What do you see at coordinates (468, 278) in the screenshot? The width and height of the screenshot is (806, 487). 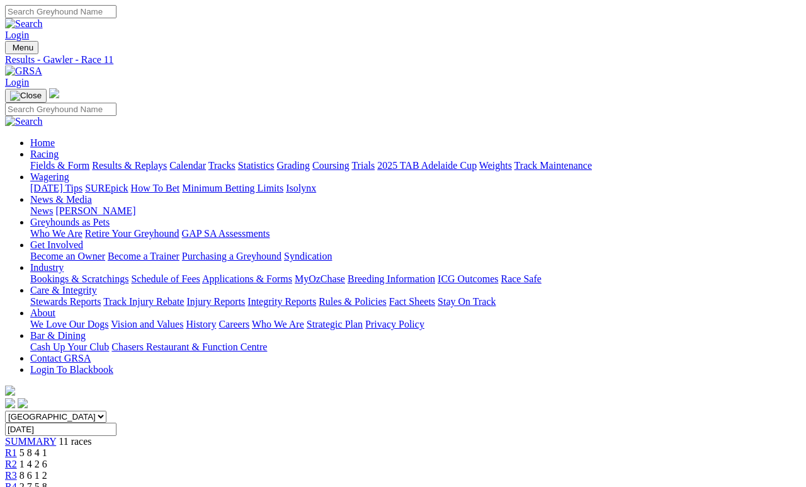 I see `a: ICG Outcomes` at bounding box center [468, 278].